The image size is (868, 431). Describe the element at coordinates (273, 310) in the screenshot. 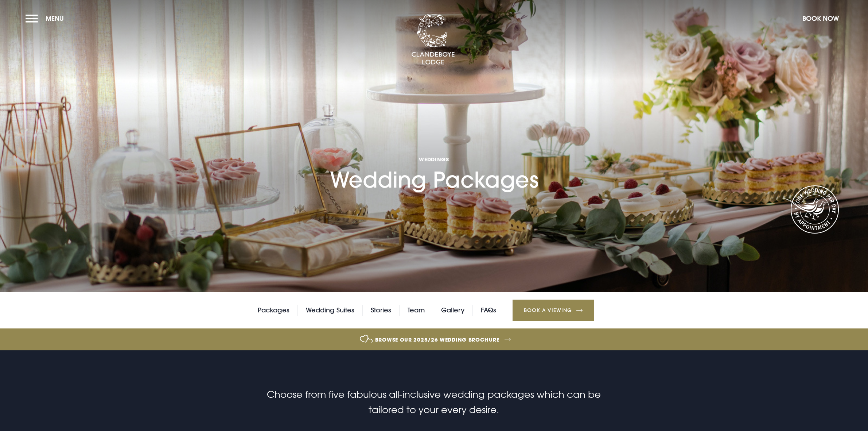

I see `a: Packages` at that location.